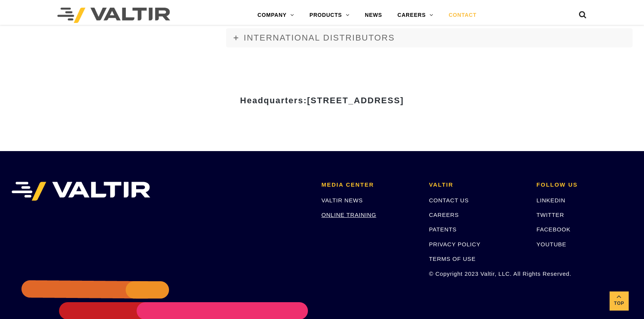 This screenshot has height=319, width=644. Describe the element at coordinates (619, 301) in the screenshot. I see `a: Top` at that location.